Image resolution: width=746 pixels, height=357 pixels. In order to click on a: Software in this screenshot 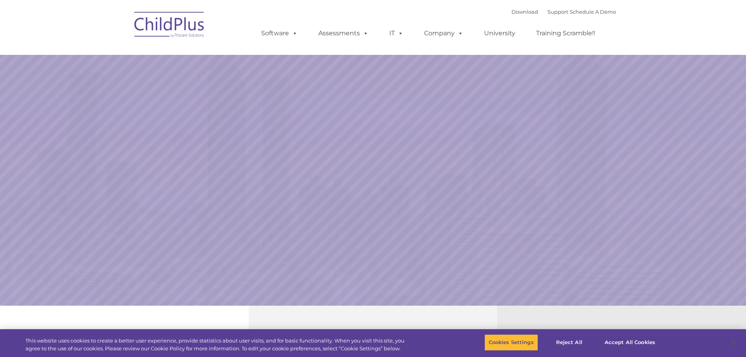, I will do `click(279, 33)`.